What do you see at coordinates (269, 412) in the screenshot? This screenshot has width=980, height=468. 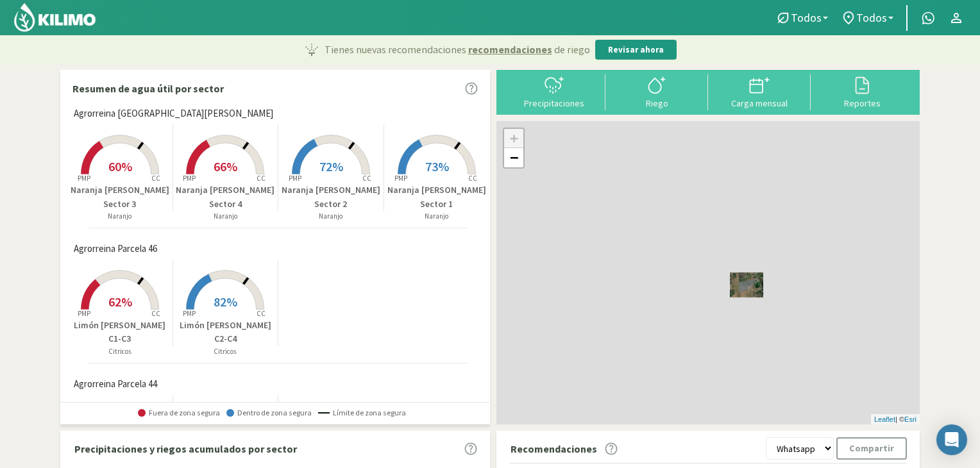 I see `span: Dentro de zona segura` at bounding box center [269, 412].